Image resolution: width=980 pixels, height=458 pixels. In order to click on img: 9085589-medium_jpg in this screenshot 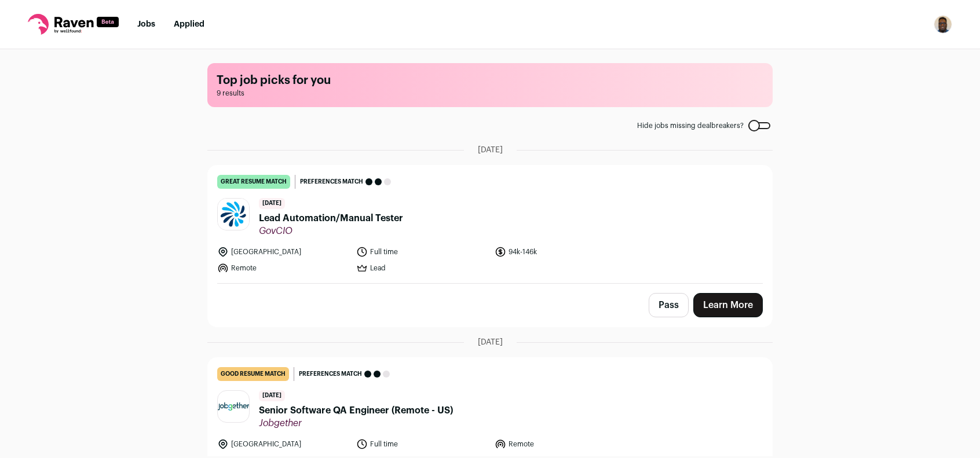, I will do `click(943, 24)`.